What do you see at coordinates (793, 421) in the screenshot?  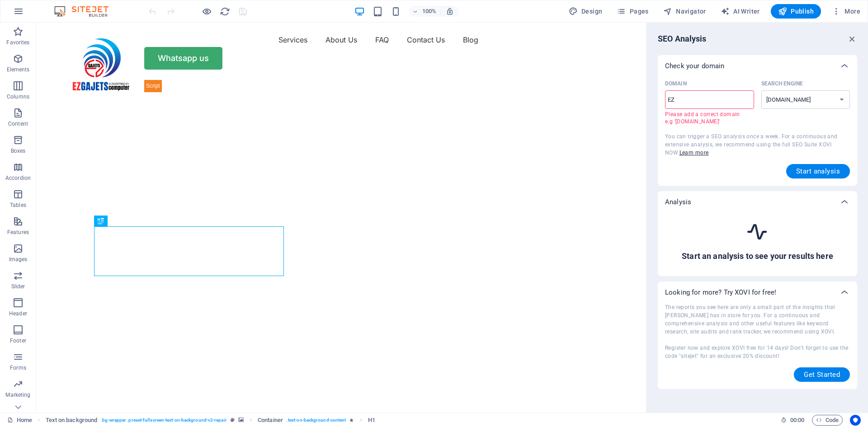 I see `h6: Session time` at bounding box center [793, 421].